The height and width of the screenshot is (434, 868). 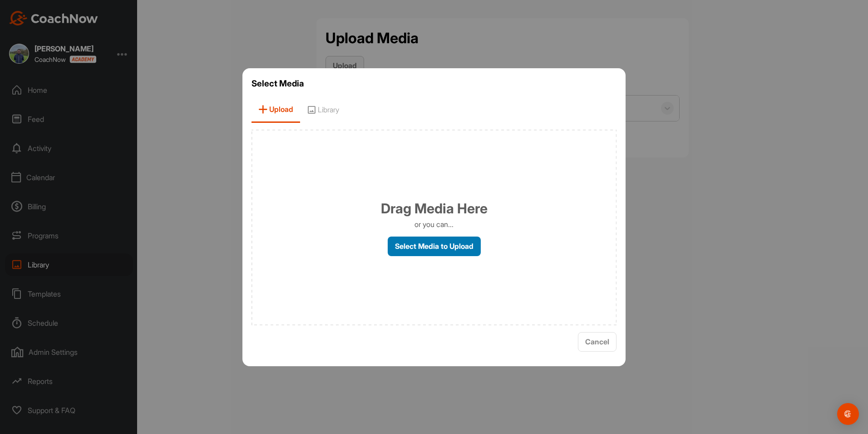 I want to click on label: Select Media to Upload, so click(x=434, y=246).